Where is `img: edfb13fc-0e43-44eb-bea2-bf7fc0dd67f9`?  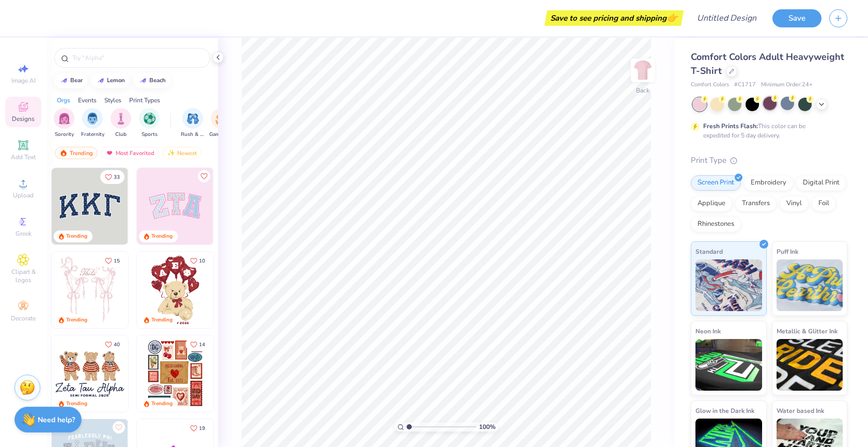
img: edfb13fc-0e43-44eb-bea2-bf7fc0dd67f9 is located at coordinates (166, 206).